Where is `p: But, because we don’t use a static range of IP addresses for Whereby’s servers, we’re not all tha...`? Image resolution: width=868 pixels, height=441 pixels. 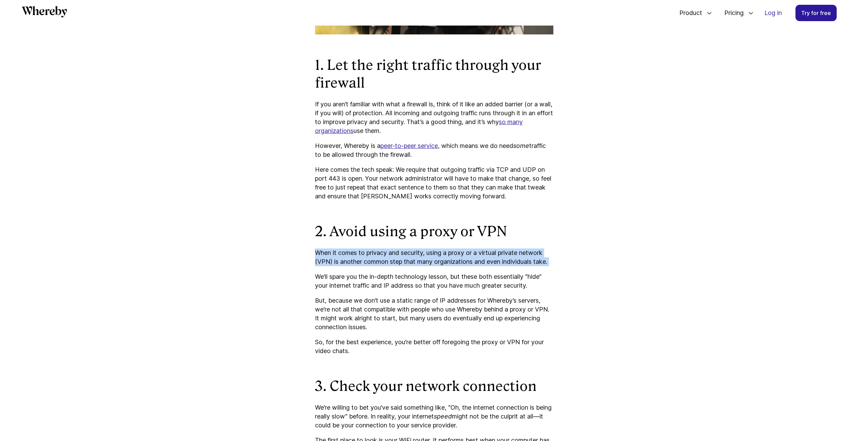 p: But, because we don’t use a static range of IP addresses for Whereby’s servers, we’re not all tha... is located at coordinates (434, 314).